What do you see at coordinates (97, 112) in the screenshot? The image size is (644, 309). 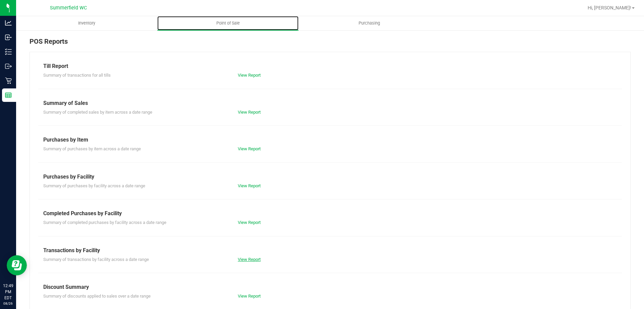 I see `span: Summary of completed sales by item across a date range` at bounding box center [97, 112].